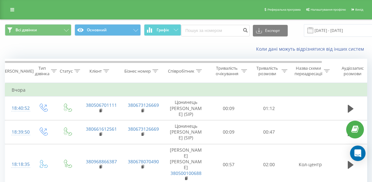 The height and width of the screenshot is (182, 372). I want to click on span: Реферальна програма, so click(283, 9).